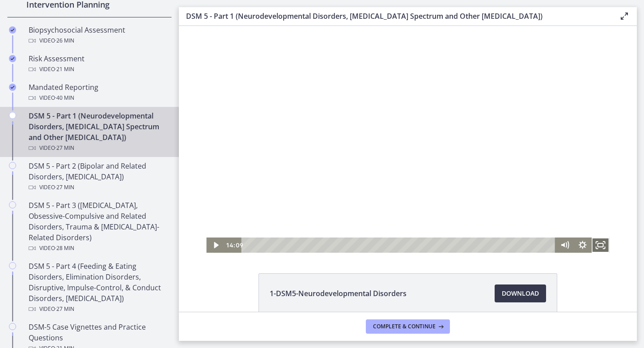 Image resolution: width=644 pixels, height=348 pixels. What do you see at coordinates (64, 70) in the screenshot?
I see `span: · 21 min` at bounding box center [64, 70].